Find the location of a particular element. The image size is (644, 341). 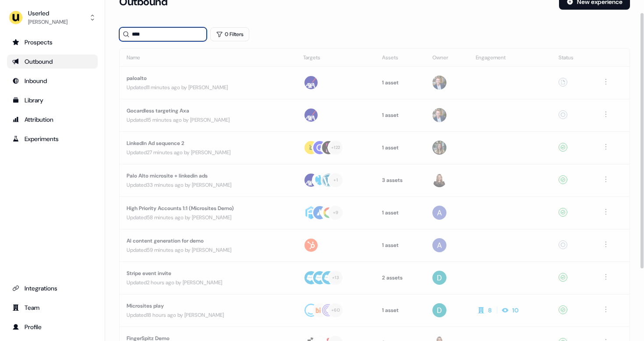

a: Go to profile is located at coordinates (53, 327).